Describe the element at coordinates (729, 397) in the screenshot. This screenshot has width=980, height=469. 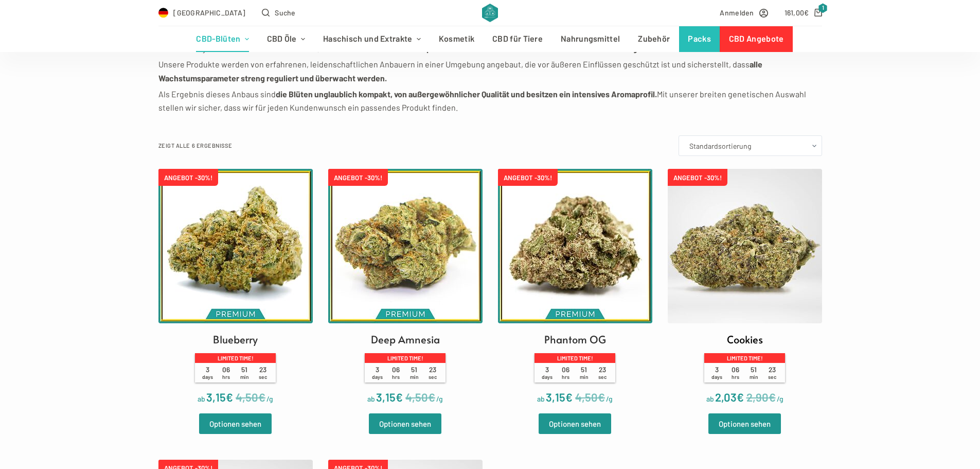
I see `bdi: 2,03` at that location.